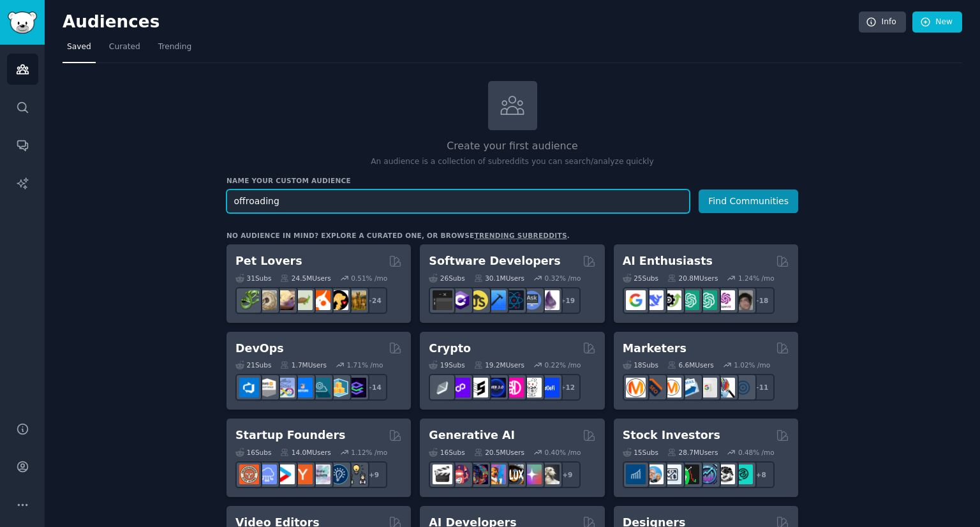  What do you see at coordinates (442, 474) in the screenshot?
I see `img: aivideo` at bounding box center [442, 474].